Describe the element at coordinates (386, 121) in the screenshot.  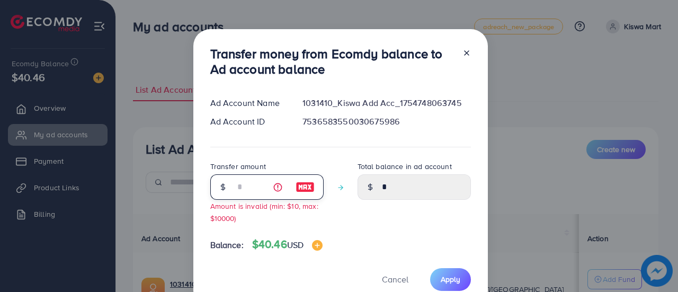
I see `div: 7536583550030675986` at that location.